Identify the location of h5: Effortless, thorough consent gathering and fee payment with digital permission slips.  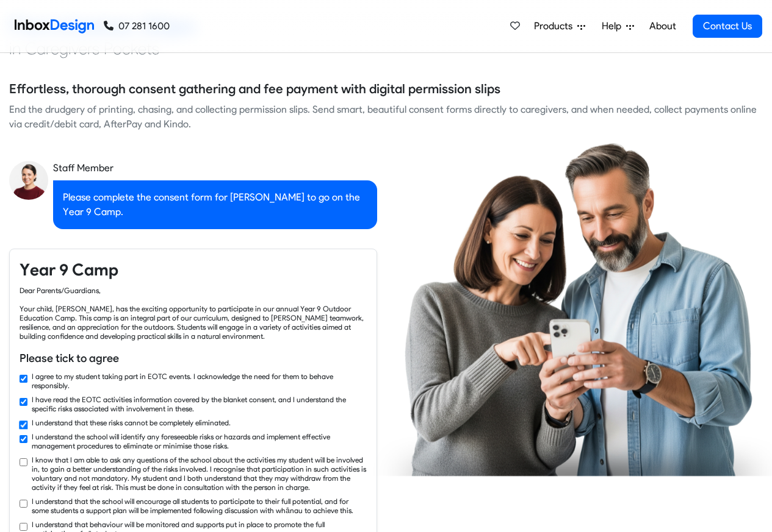
(254, 89).